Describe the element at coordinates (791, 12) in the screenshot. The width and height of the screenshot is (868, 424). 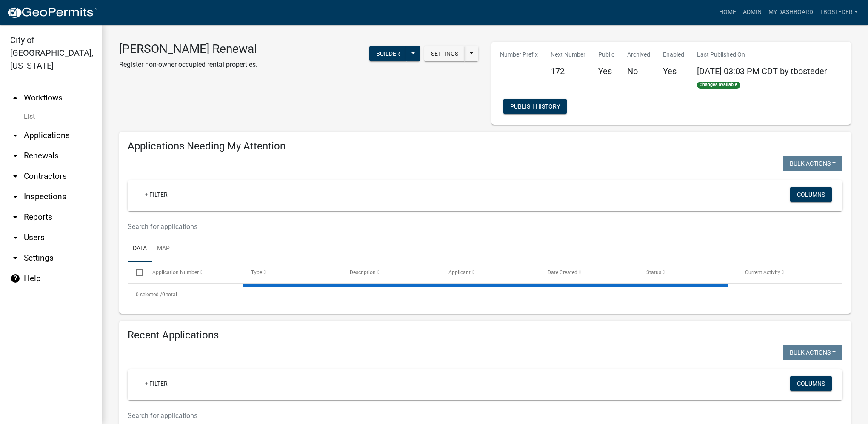
I see `a: My Dashboard` at that location.